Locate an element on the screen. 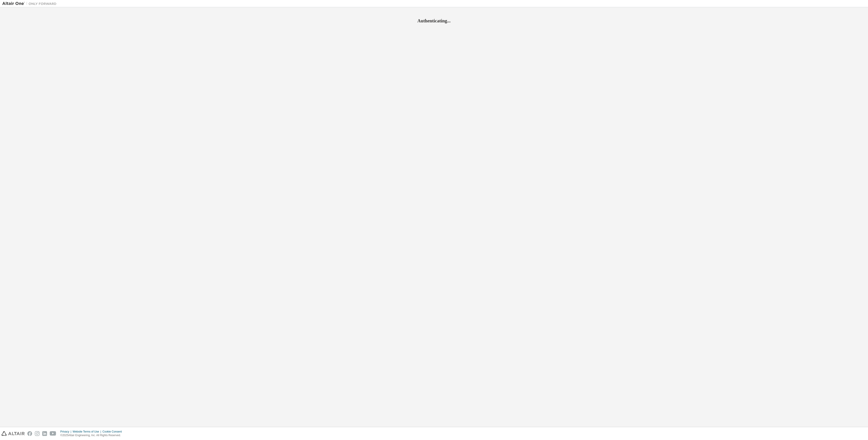 This screenshot has width=868, height=440. img: altair_logo.svg is located at coordinates (13, 434).